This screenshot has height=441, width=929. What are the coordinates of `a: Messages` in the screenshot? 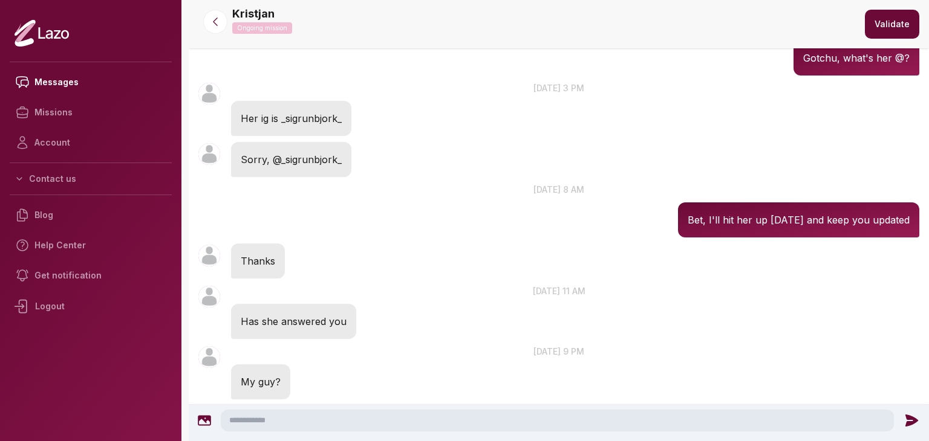 It's located at (91, 82).